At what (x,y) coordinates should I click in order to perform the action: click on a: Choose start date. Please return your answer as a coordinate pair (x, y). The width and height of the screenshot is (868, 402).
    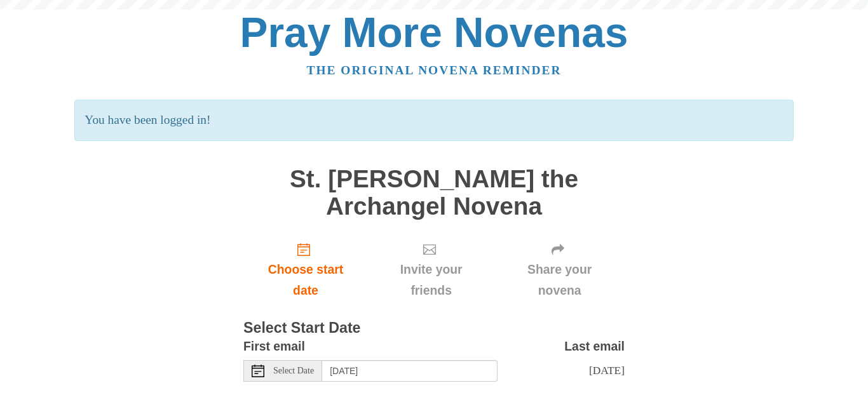
    Looking at the image, I should click on (305, 270).